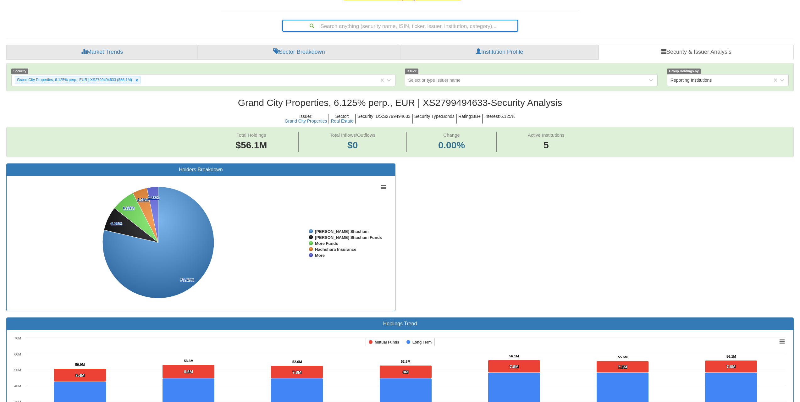 The height and width of the screenshot is (402, 800). Describe the element at coordinates (412, 71) in the screenshot. I see `span: Issuer` at that location.